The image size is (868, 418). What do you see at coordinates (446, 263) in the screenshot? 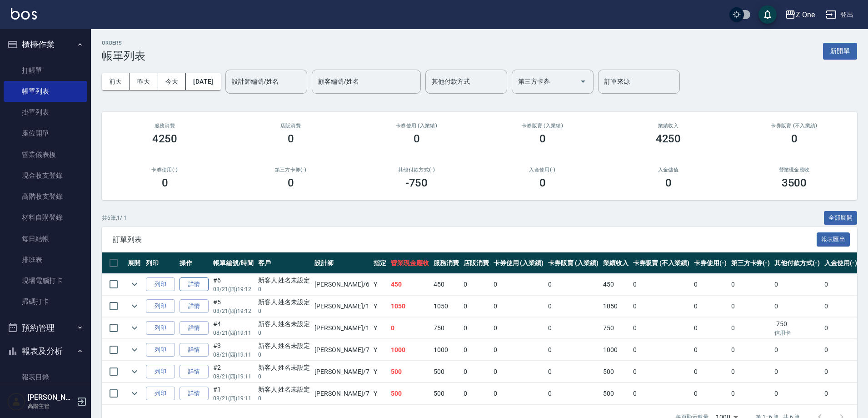
I see `th: 服務消費` at bounding box center [446, 263].